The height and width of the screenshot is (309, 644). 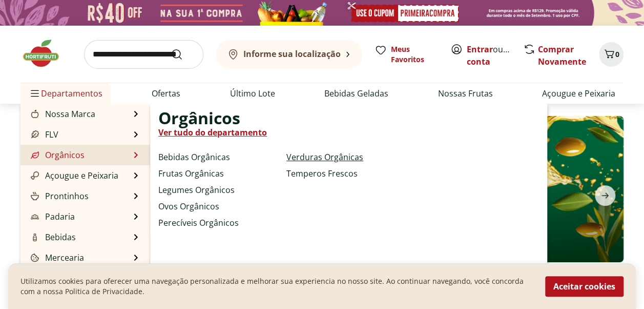 I want to click on img: Prontinhos, so click(x=35, y=196).